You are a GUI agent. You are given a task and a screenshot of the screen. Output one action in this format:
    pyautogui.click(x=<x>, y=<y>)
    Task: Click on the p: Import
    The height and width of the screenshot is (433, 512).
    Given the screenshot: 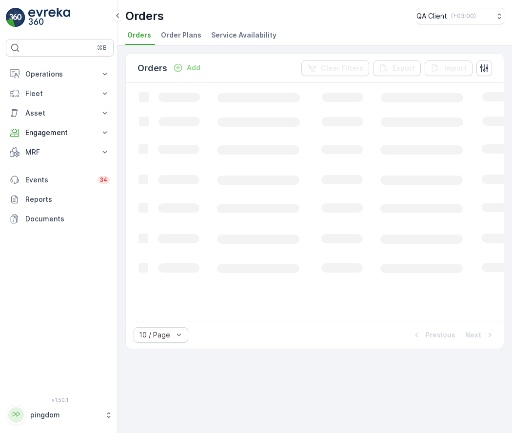 What is the action you would take?
    pyautogui.click(x=455, y=68)
    